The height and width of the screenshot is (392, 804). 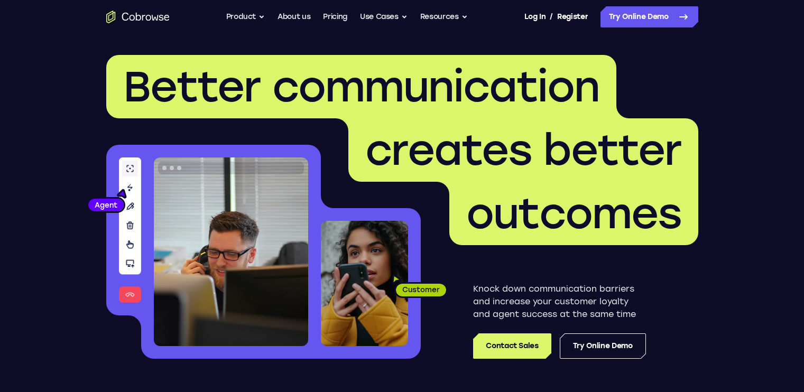 I want to click on span: outcomes, so click(x=574, y=214).